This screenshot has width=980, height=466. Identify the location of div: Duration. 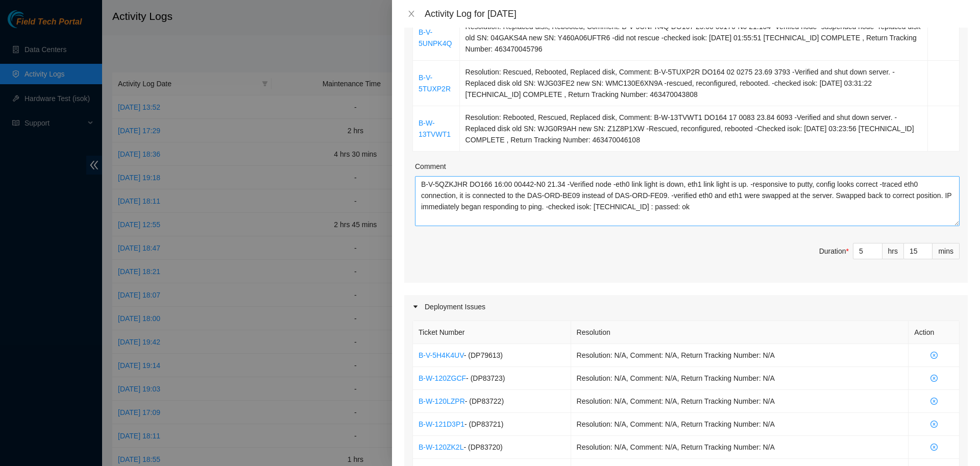
(834, 251).